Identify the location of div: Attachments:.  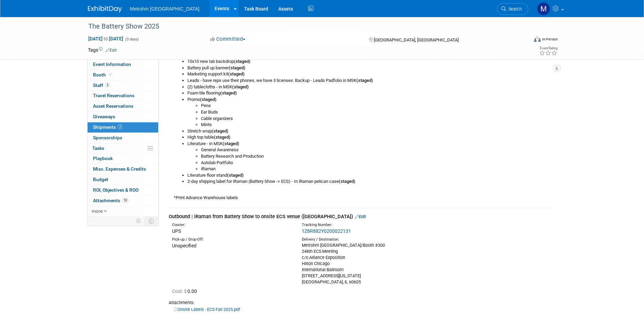
(360, 303).